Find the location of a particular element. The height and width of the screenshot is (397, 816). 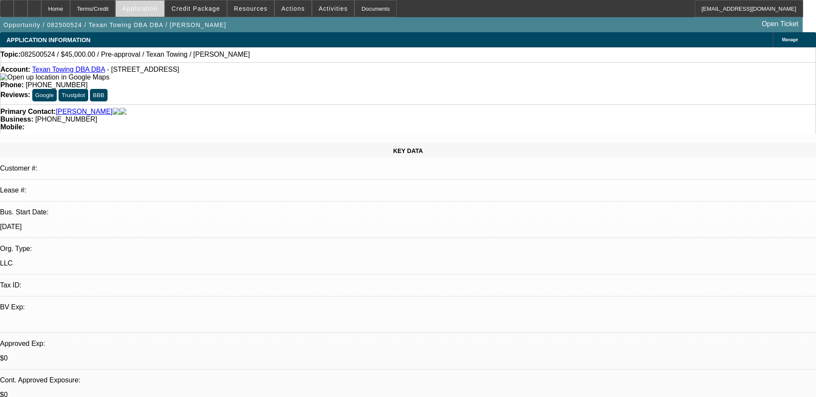

button: Activities is located at coordinates (333, 9).